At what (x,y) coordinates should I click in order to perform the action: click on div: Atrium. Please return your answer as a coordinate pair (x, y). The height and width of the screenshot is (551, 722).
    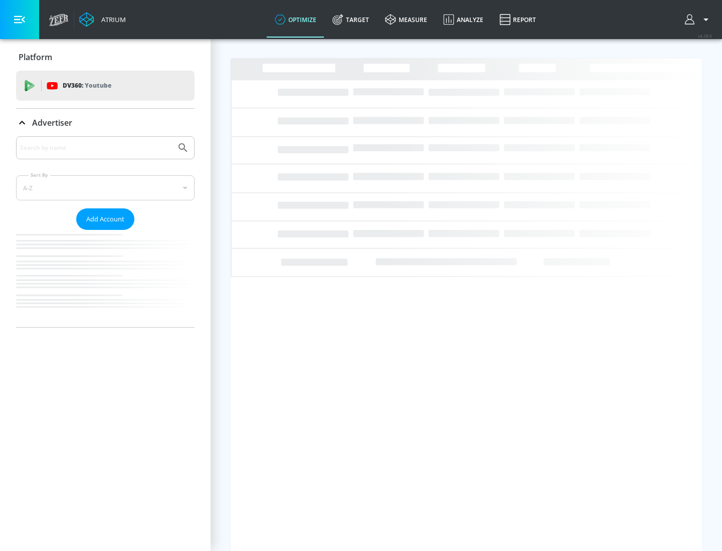
    Looking at the image, I should click on (111, 20).